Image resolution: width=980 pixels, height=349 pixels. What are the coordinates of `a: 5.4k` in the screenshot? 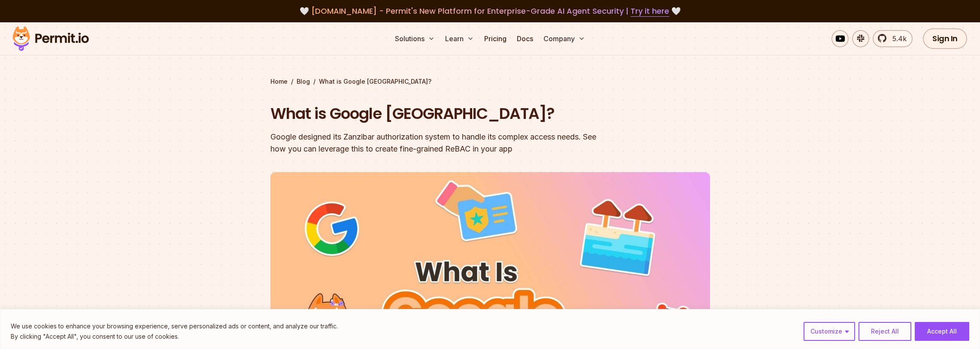 It's located at (892, 39).